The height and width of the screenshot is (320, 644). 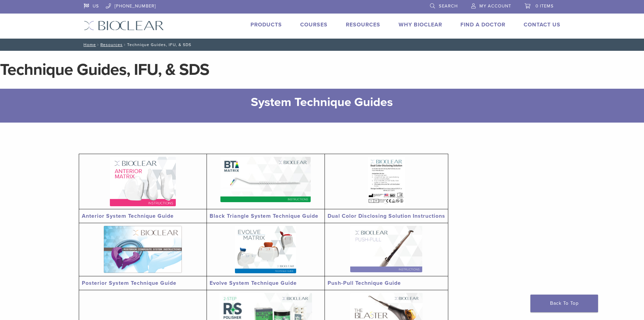 What do you see at coordinates (483, 25) in the screenshot?
I see `a: Find A Doctor` at bounding box center [483, 25].